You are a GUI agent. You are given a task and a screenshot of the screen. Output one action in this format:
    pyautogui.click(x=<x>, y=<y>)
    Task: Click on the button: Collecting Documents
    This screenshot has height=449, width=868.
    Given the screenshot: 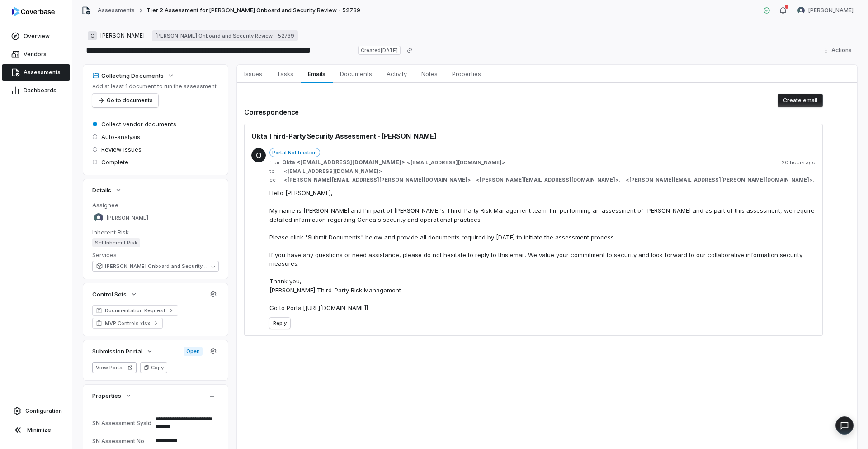 What is the action you would take?
    pyautogui.click(x=133, y=76)
    